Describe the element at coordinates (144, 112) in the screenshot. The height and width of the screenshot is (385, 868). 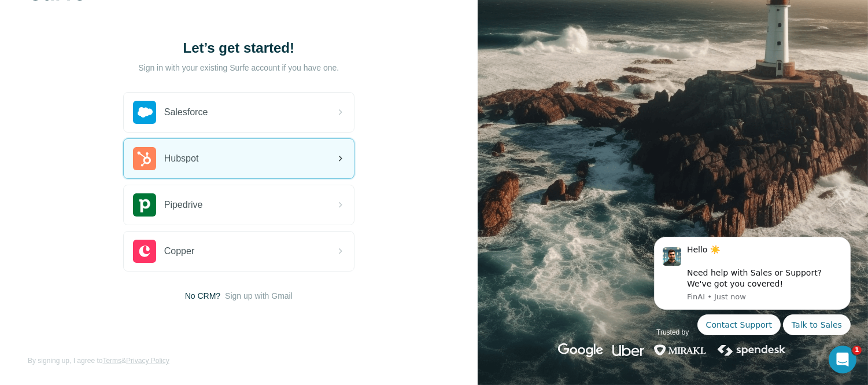
I see `img: salesforce's logo` at that location.